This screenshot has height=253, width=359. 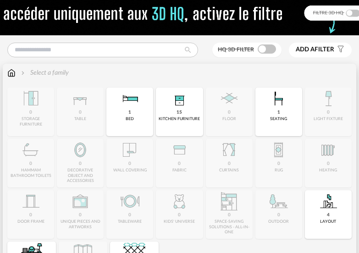 I want to click on img: svg+xml;base64,PHN2ZyB3aWR0aD0iMTYiIGhlaWdodD0iMTciIHZpZXdCb3g9IjAgMCAxNiAxNyIgZmlsbD0ibm9uZSIgeG..., so click(x=11, y=73).